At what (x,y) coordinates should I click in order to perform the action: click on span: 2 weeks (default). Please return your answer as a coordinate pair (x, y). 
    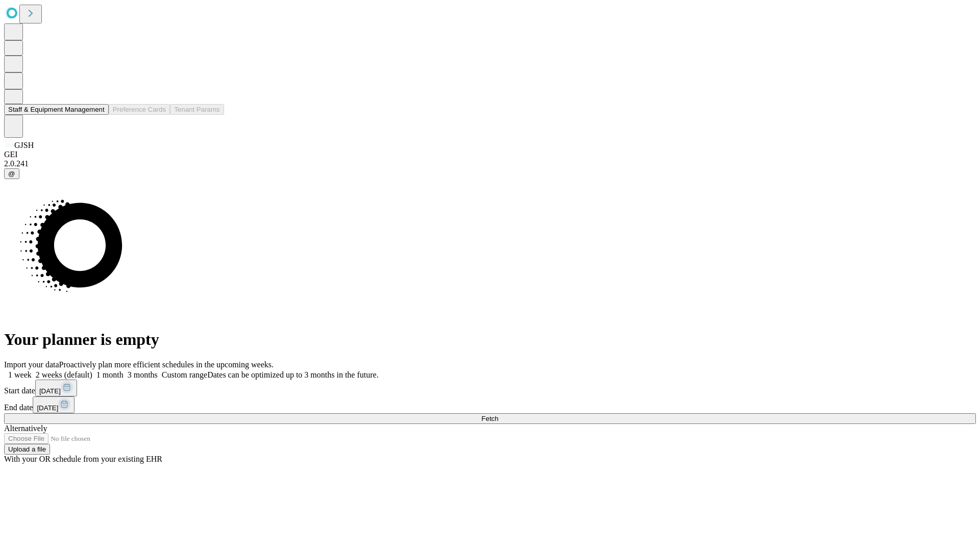
    Looking at the image, I should click on (64, 374).